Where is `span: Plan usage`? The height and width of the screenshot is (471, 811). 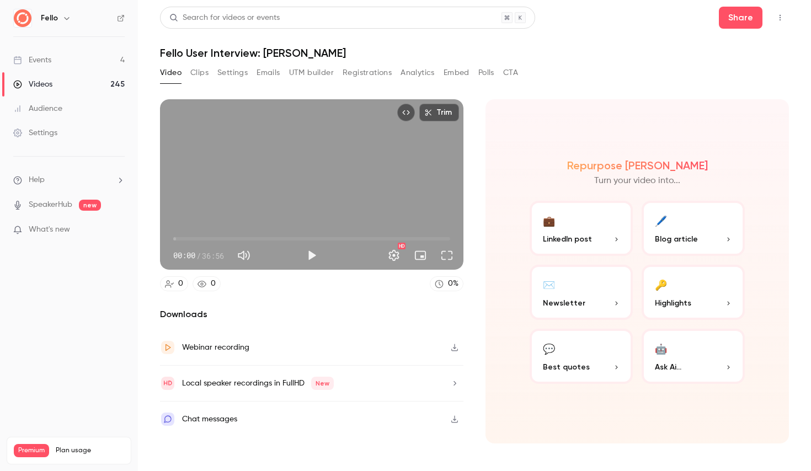 span: Plan usage is located at coordinates (90, 451).